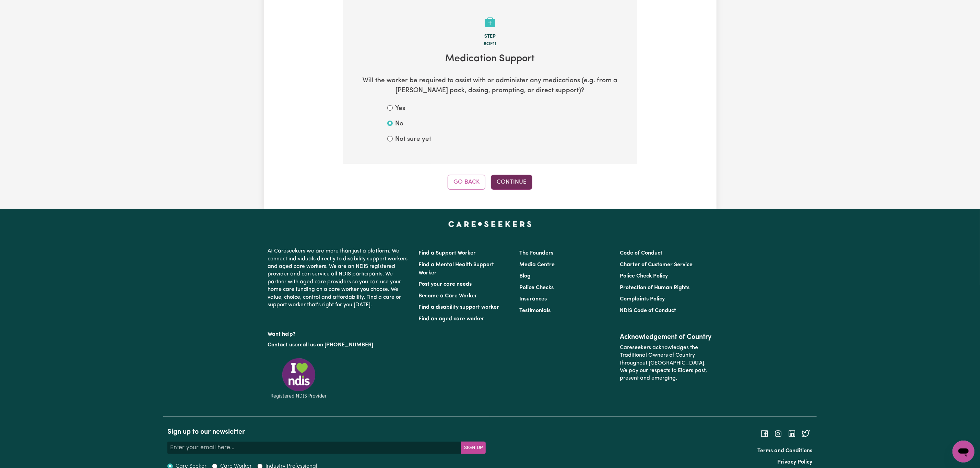 The width and height of the screenshot is (980, 468). I want to click on a: Find a Mental Health Support Worker, so click(456, 269).